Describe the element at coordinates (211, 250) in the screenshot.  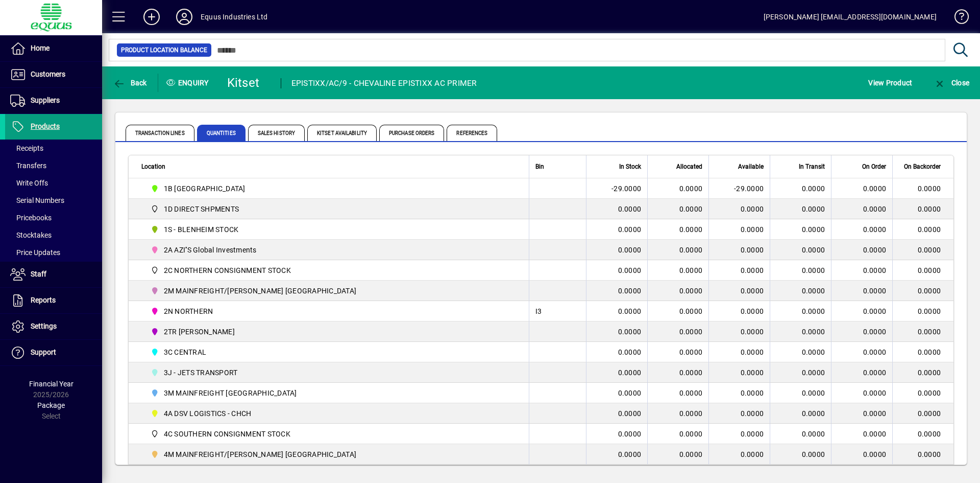
I see `span: 2A AZI''S Global Investments` at that location.